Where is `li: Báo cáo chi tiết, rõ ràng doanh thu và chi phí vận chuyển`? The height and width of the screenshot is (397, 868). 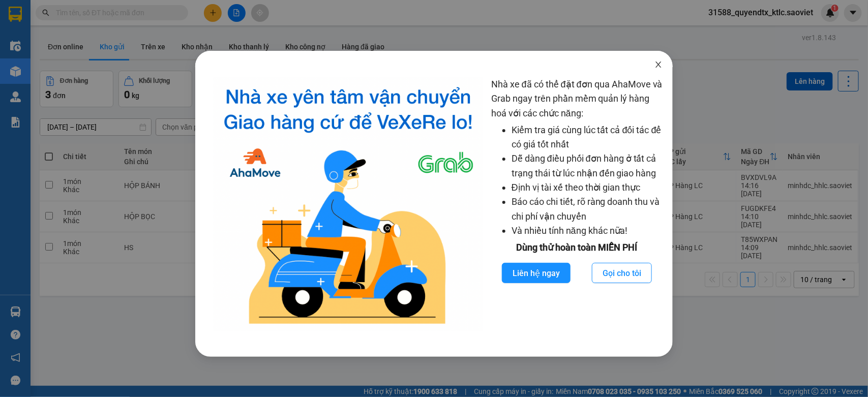 li: Báo cáo chi tiết, rõ ràng doanh thu và chi phí vận chuyển is located at coordinates (587, 209).